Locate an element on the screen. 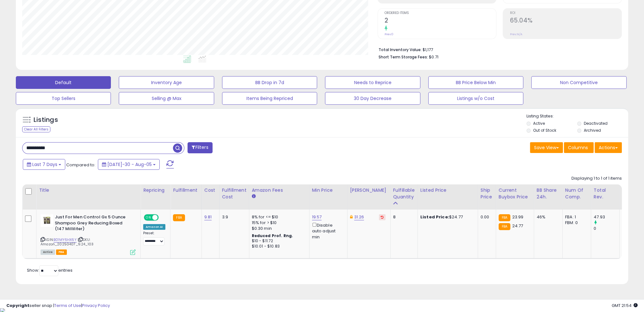  div: Fulfillment Cost is located at coordinates (234, 193).